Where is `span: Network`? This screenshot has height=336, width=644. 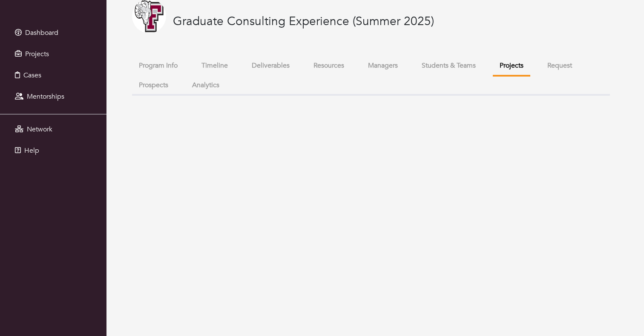 span: Network is located at coordinates (40, 129).